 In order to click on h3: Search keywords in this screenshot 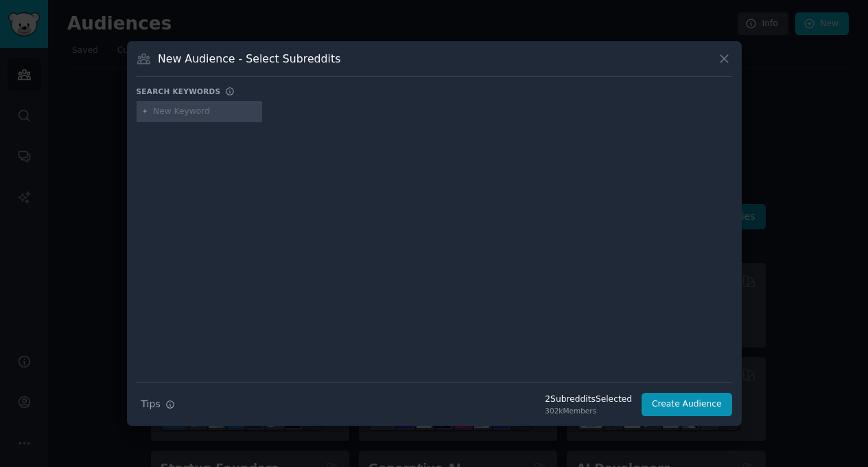, I will do `click(178, 92)`.